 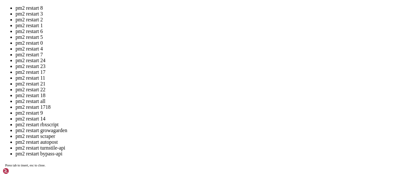 I want to click on li: pm2 restart 7, so click(x=214, y=55).